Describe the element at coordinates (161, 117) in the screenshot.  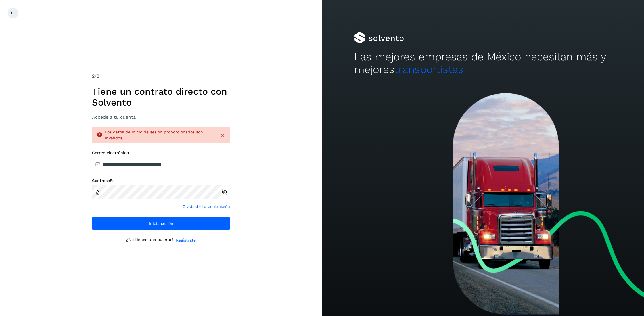
I see `h3: Accede a tu cuenta` at that location.